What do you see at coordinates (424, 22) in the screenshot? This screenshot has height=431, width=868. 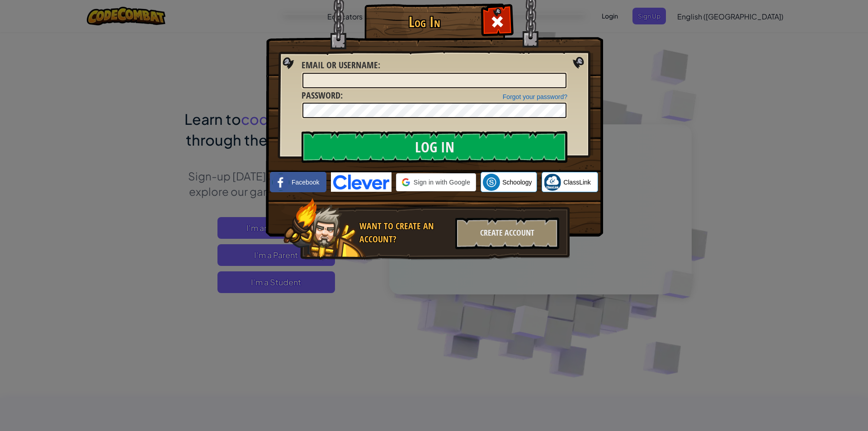 I see `h1: Log In` at bounding box center [424, 22].